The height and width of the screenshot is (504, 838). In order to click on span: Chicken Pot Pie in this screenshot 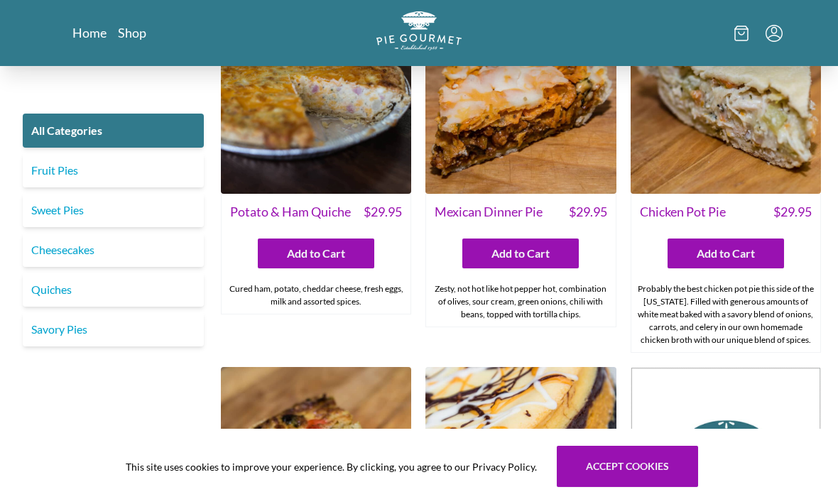, I will do `click(683, 212)`.